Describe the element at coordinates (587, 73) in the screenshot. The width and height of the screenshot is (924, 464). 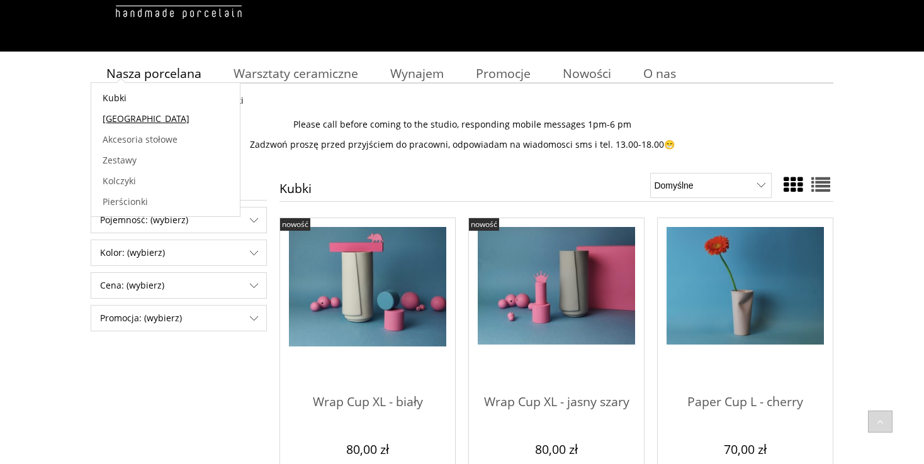
I see `a: Nowości` at that location.